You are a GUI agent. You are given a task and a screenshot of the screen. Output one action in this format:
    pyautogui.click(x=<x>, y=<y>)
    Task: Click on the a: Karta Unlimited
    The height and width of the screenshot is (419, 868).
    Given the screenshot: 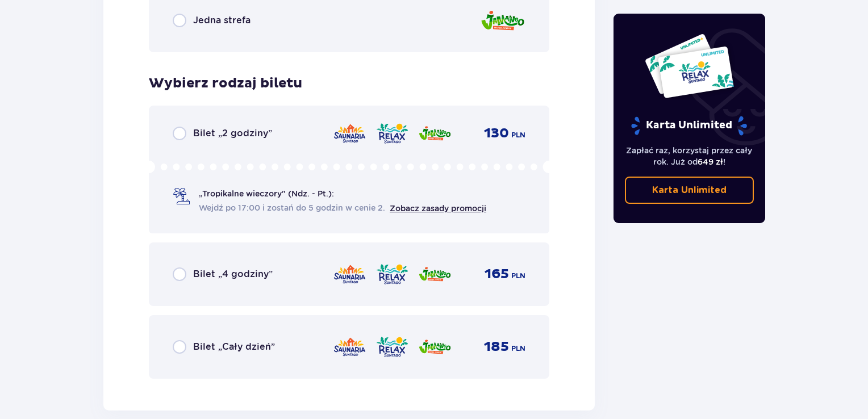 What is the action you would take?
    pyautogui.click(x=690, y=190)
    